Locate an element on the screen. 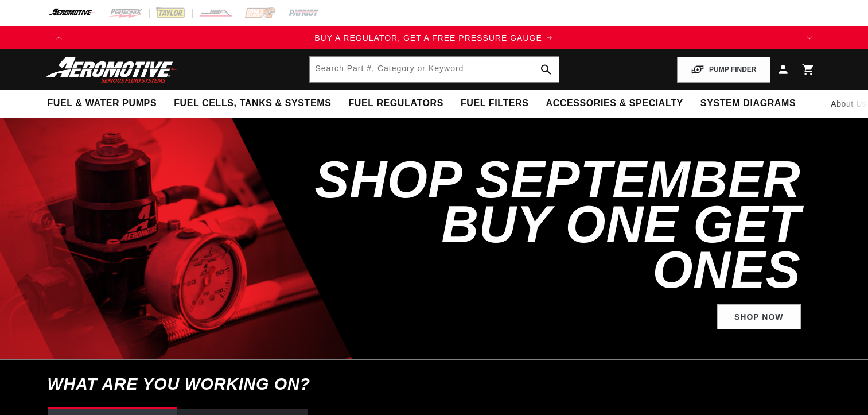  h2: SHOP SEPTEMBER BUY ONE GET ONES is located at coordinates (556, 225).